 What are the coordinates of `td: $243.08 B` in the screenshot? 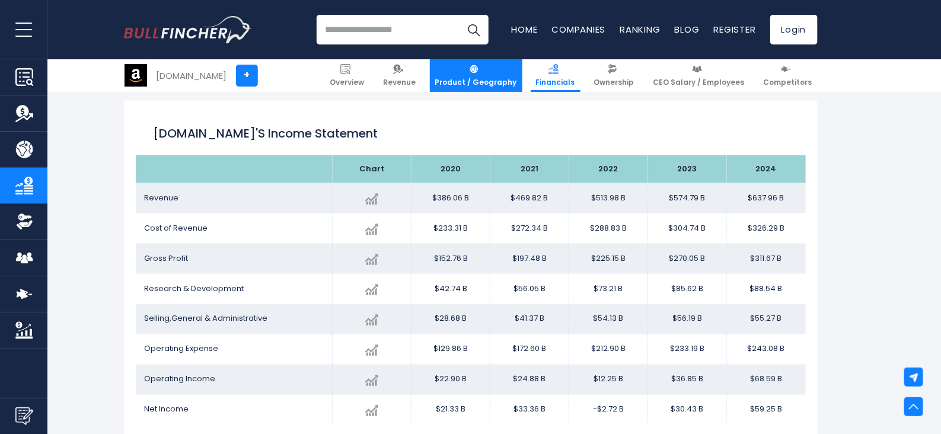 It's located at (766, 349).